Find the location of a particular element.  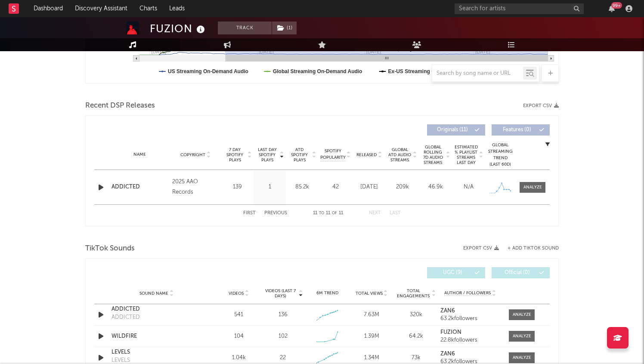

div: 209k is located at coordinates (402, 187).